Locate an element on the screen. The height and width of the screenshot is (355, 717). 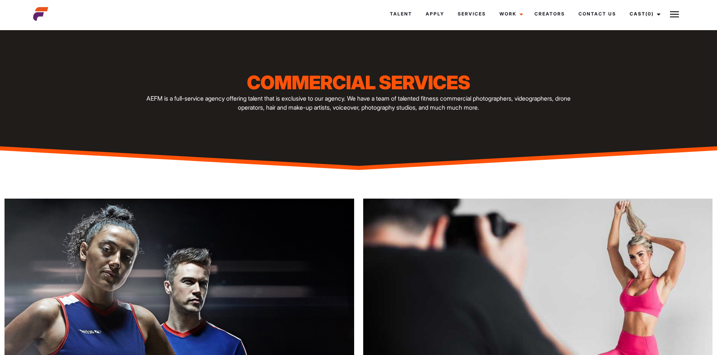
a: Creators is located at coordinates (550, 14).